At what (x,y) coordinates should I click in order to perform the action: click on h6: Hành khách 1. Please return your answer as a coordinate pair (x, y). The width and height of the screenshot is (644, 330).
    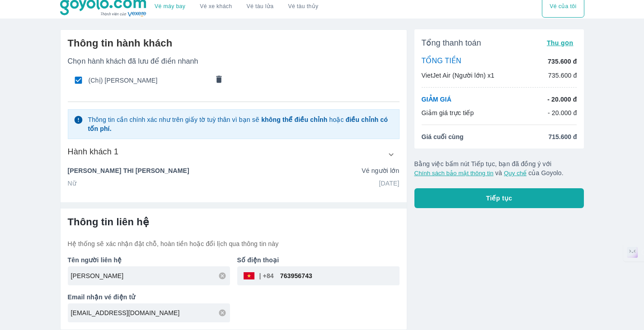
    Looking at the image, I should click on (93, 152).